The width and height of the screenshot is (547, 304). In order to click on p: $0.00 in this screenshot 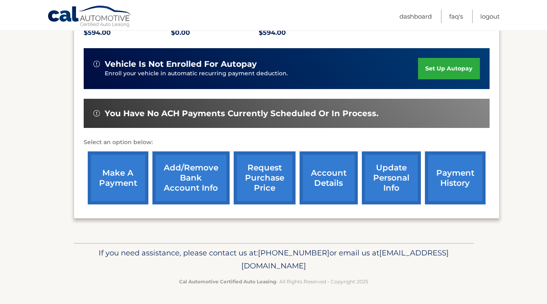, I will do `click(215, 33)`.